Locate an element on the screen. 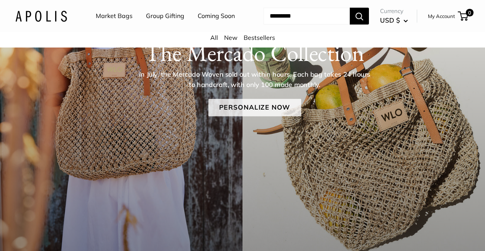  a: Market Bags is located at coordinates (114, 16).